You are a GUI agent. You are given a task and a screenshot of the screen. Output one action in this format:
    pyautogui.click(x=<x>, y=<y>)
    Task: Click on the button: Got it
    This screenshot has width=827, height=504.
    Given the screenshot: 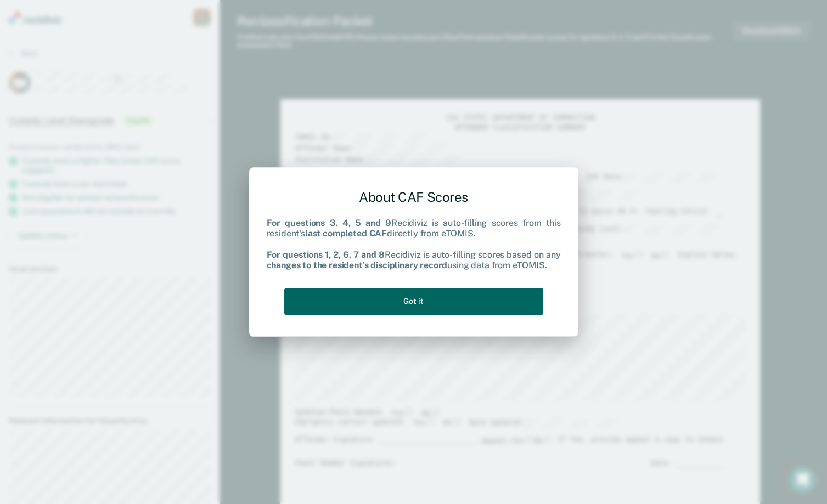 What is the action you would take?
    pyautogui.click(x=414, y=301)
    